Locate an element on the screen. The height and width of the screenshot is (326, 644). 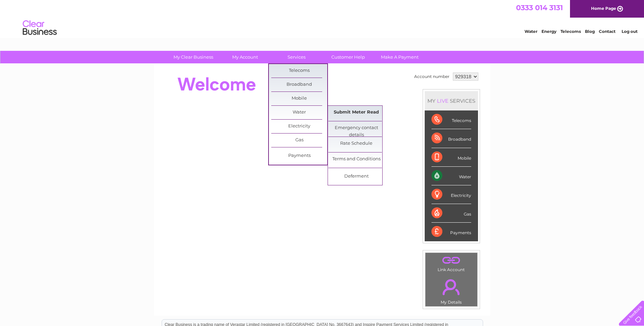
a: My Clear Business is located at coordinates (193, 57).